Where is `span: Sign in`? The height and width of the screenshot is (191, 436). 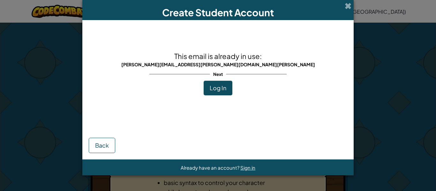
span: Sign in is located at coordinates (248, 168).